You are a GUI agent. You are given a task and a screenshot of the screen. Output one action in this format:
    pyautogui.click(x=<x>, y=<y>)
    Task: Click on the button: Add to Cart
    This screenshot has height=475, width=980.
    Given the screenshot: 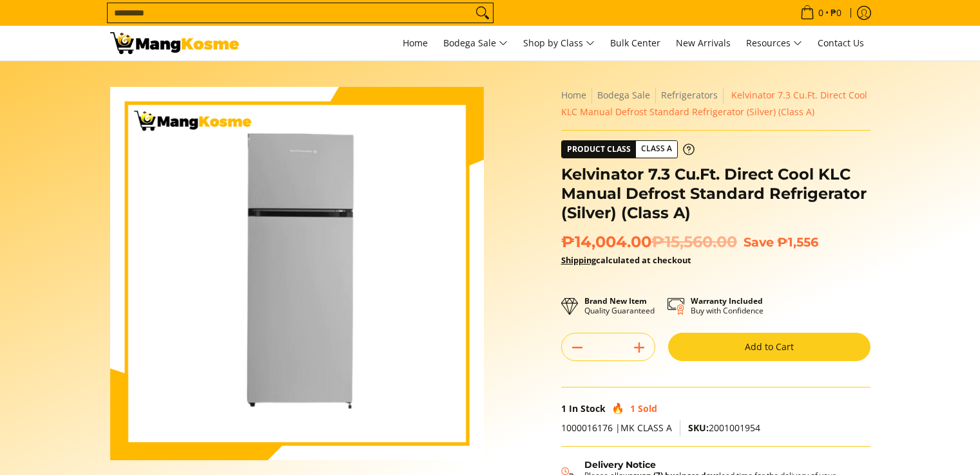 What is the action you would take?
    pyautogui.click(x=770, y=347)
    